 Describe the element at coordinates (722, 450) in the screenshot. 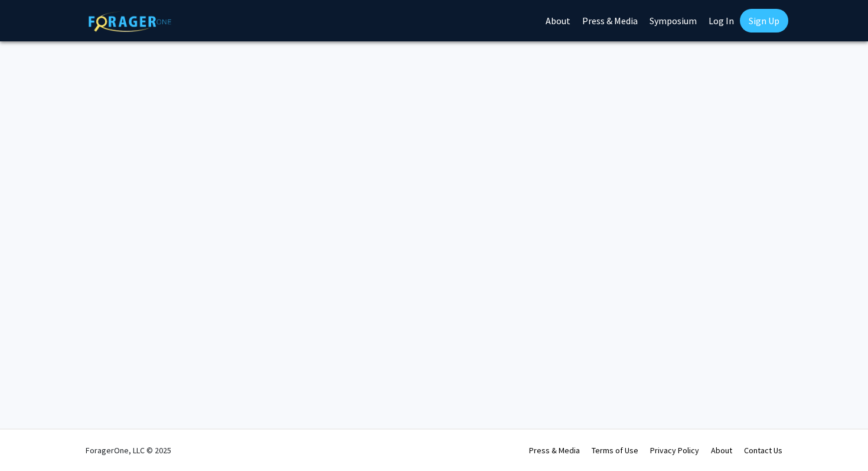

I see `a: About` at that location.